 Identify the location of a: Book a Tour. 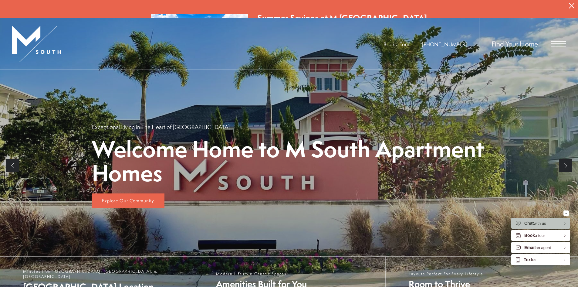
(397, 44).